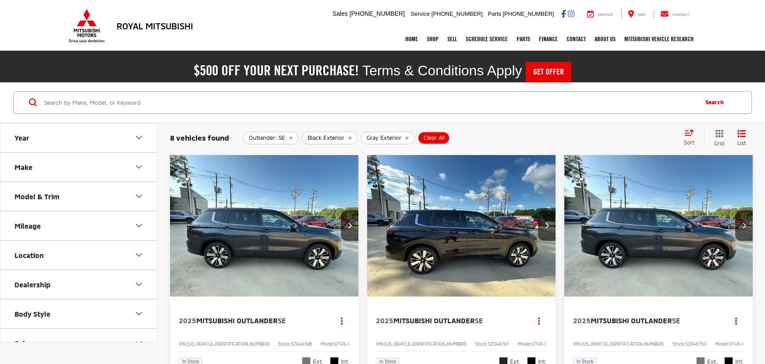 The image size is (765, 364). What do you see at coordinates (636, 14) in the screenshot?
I see `a: Map` at bounding box center [636, 14].